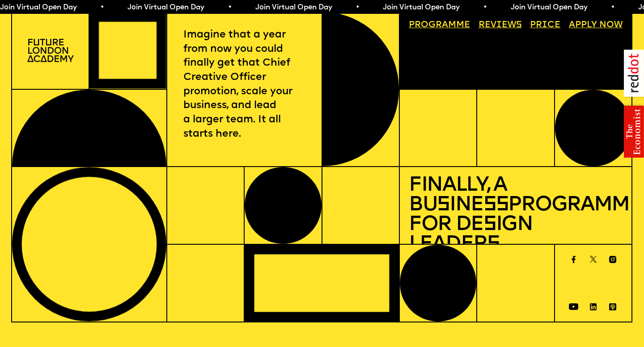 This screenshot has width=644, height=347. What do you see at coordinates (515, 215) in the screenshot?
I see `h1: Finally, a Bu ine Programme for De ign Leader` at bounding box center [515, 215].